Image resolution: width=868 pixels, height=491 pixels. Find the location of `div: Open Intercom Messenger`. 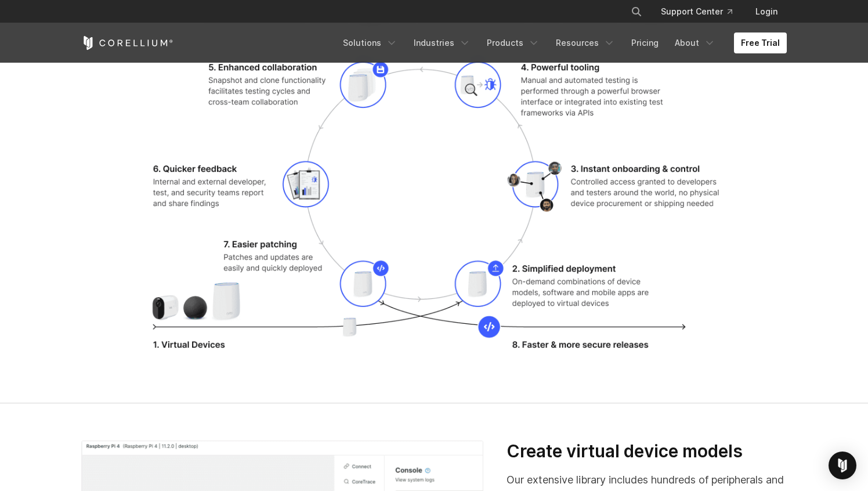

div: Open Intercom Messenger is located at coordinates (843, 465).